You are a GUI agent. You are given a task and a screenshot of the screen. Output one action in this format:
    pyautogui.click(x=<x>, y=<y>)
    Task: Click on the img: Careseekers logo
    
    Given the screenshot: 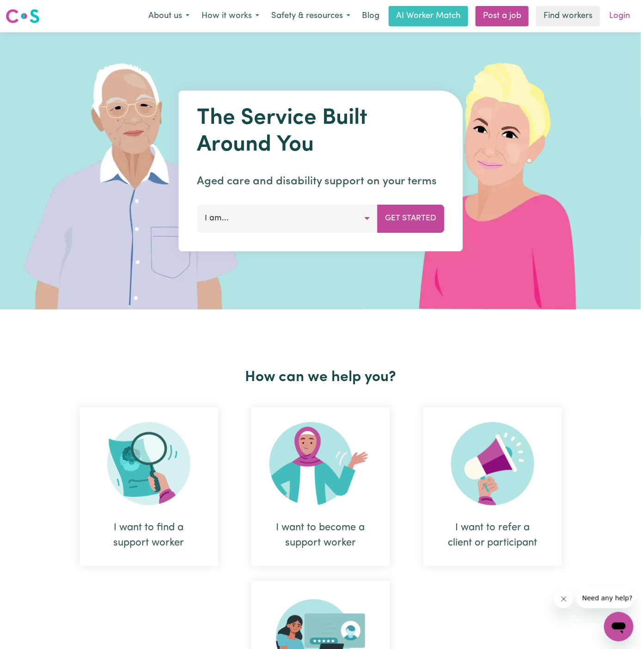 What is the action you would take?
    pyautogui.click(x=23, y=16)
    